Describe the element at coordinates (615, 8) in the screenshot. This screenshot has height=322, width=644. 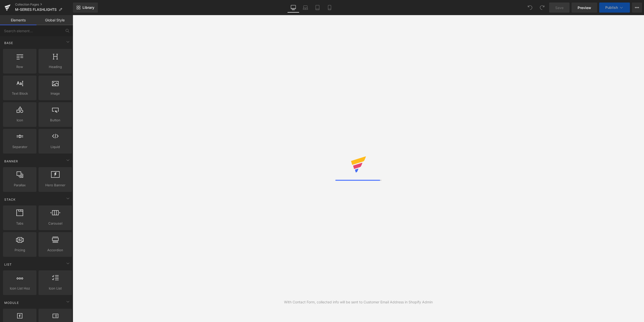
I see `button: Publish` at that location.